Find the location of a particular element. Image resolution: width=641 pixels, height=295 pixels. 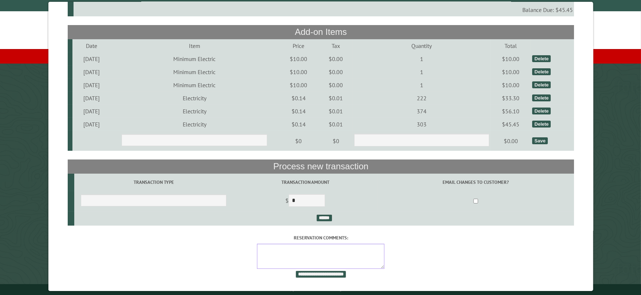

td: 374 is located at coordinates (421, 111).